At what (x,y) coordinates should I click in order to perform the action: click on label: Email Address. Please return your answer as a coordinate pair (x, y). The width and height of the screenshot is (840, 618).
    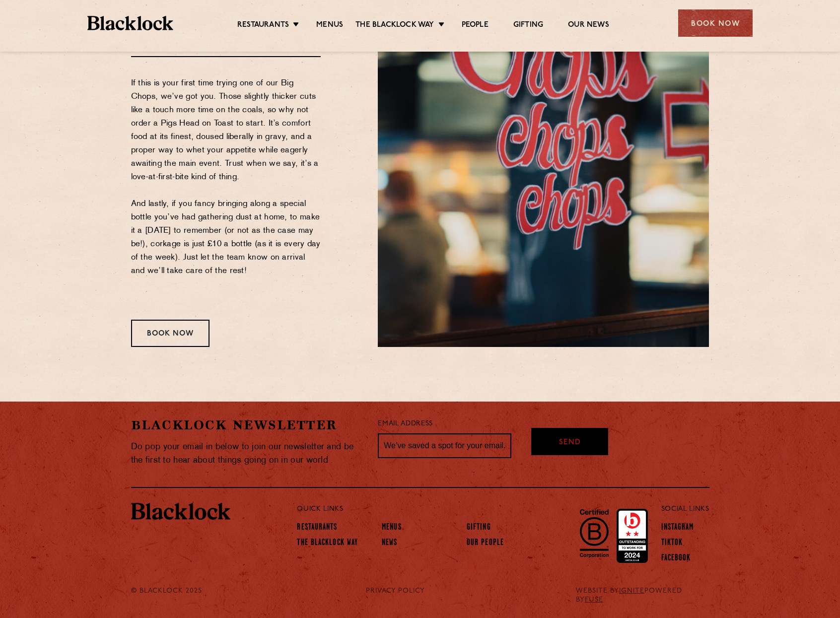
    Looking at the image, I should click on (405, 424).